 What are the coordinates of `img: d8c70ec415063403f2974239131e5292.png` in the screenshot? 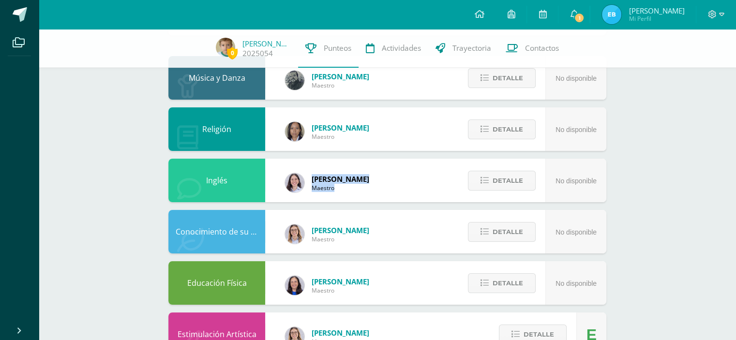 It's located at (225, 47).